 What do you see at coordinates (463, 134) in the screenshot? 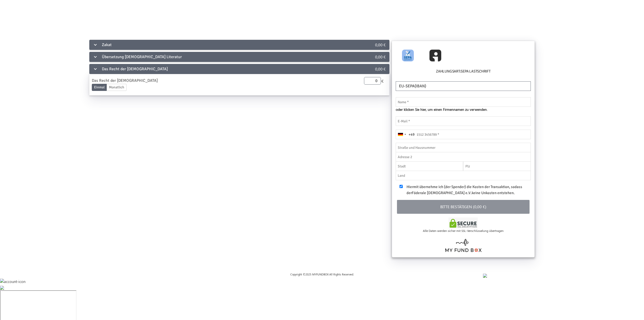
I see `input: 1512 3456789 *` at bounding box center [463, 134].